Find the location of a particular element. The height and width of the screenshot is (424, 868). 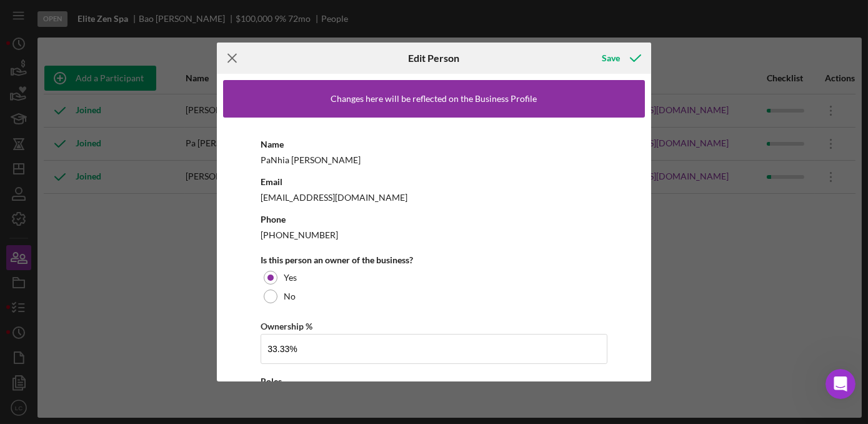

b: Phone is located at coordinates (273, 219).